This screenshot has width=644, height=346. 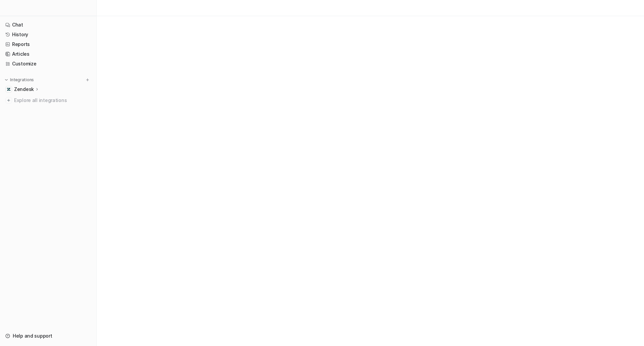 I want to click on p: Integrations, so click(x=22, y=80).